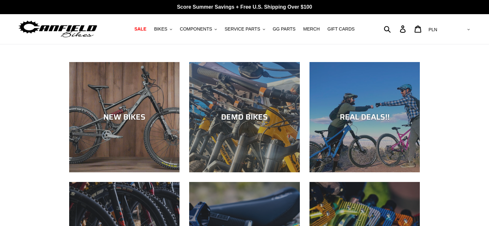 Image resolution: width=489 pixels, height=226 pixels. I want to click on button: SERVICE PARTS, so click(244, 29).